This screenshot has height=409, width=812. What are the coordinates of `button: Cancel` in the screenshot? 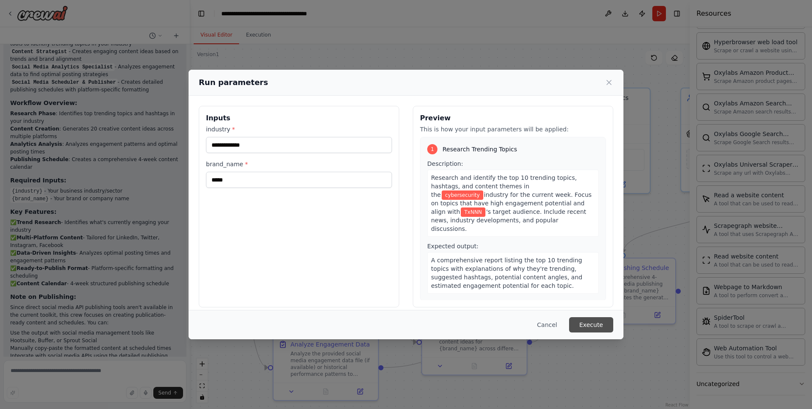 It's located at (547, 325).